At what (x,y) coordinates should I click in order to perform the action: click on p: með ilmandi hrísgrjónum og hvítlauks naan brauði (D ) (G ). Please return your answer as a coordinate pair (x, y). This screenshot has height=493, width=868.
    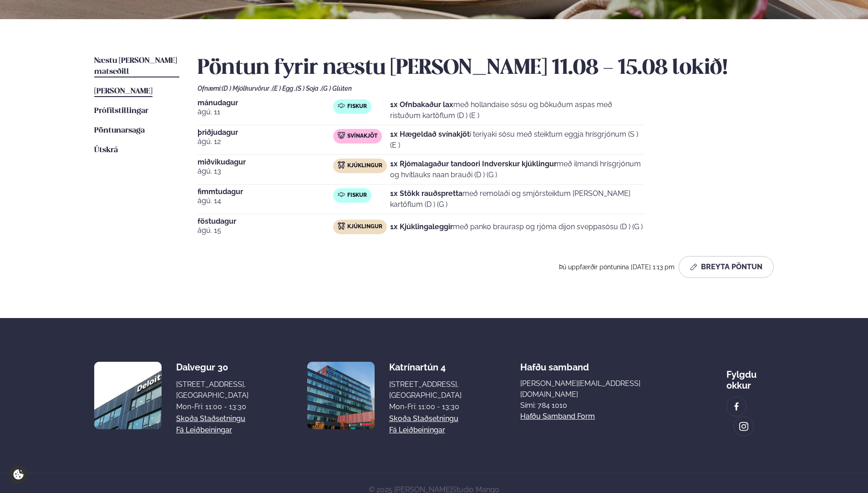
    Looking at the image, I should click on (517, 170).